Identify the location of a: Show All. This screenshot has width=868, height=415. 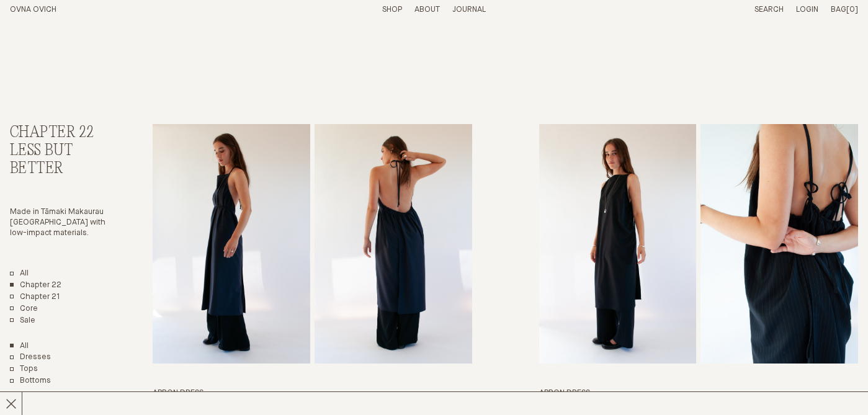
(20, 346).